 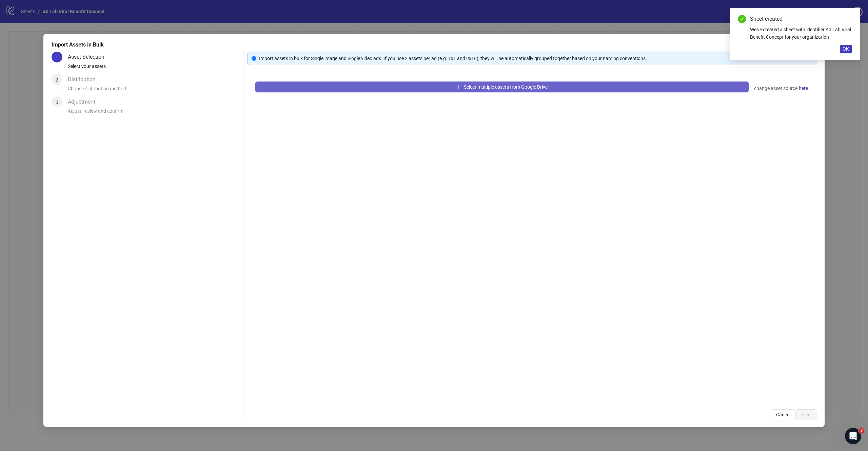 What do you see at coordinates (536, 59) in the screenshot?
I see `div: Import assets in bulk for Single image and Single video ads. If you use 2 assets per ad (e.g. 1x1...` at bounding box center [536, 59].